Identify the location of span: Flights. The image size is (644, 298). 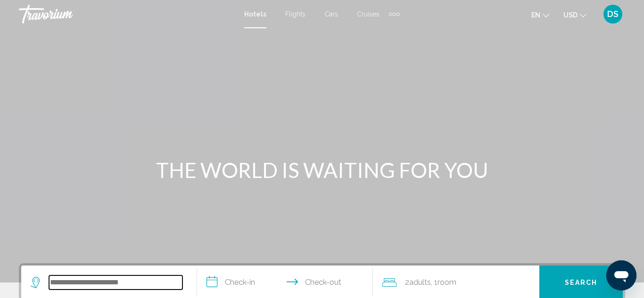
(295, 14).